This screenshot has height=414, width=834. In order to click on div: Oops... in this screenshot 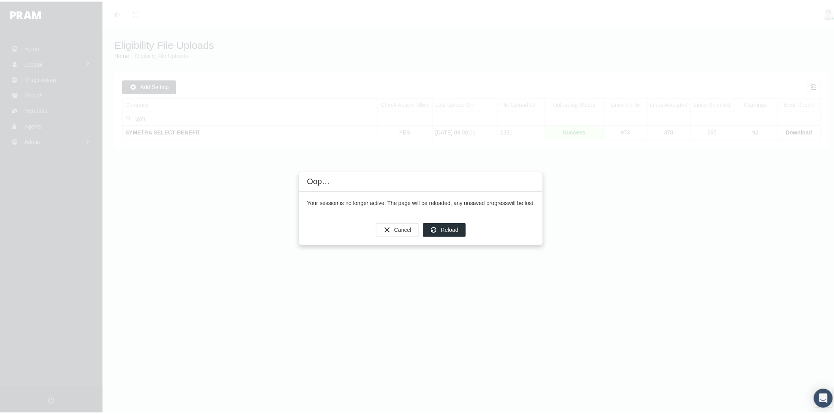, I will do `click(319, 180)`.